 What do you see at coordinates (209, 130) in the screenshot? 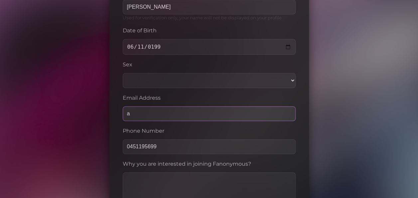
I see `label: Phone Number` at bounding box center [209, 130].